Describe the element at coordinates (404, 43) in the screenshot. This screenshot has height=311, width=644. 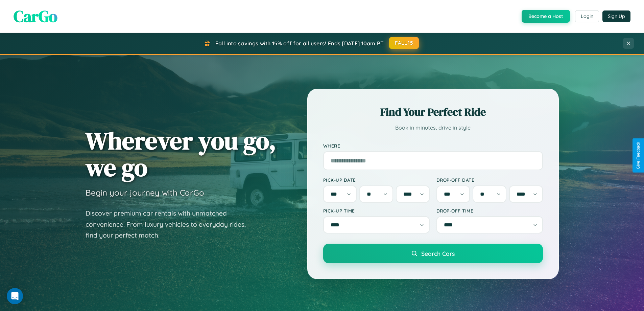
I see `button: FALL15` at that location.